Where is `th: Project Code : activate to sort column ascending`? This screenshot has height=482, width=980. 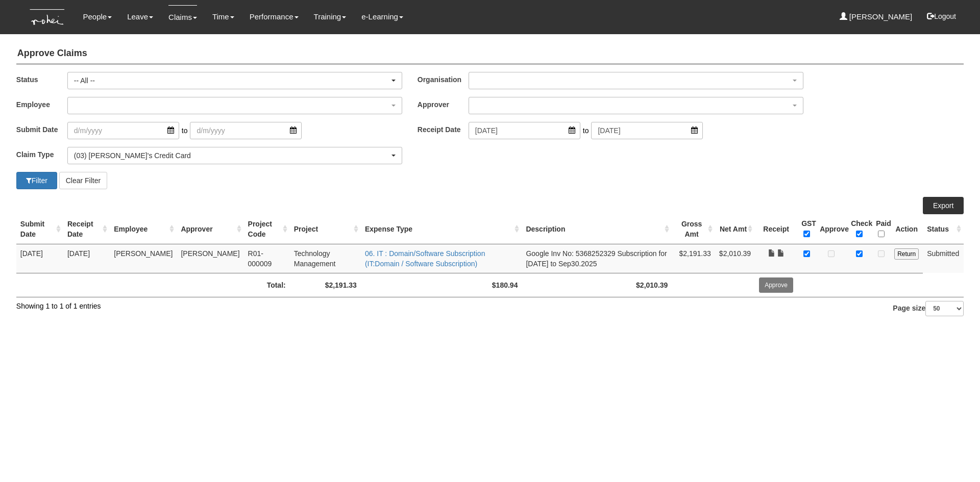 th: Project Code : activate to sort column ascending is located at coordinates (267, 229).